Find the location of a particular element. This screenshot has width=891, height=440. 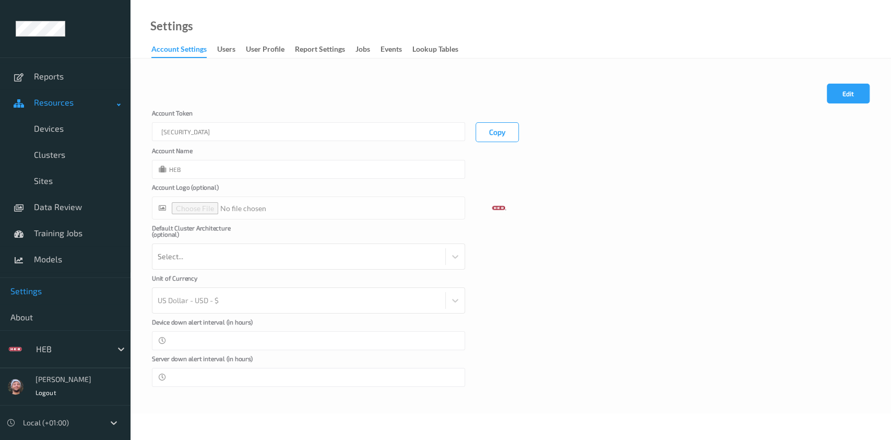

a: User Profile is located at coordinates (271, 50).